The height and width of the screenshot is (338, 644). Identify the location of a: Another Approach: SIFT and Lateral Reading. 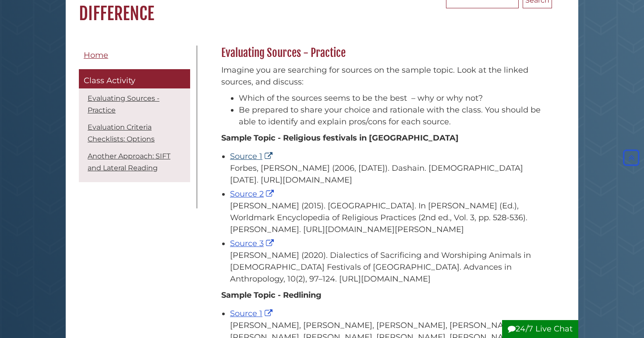
(129, 162).